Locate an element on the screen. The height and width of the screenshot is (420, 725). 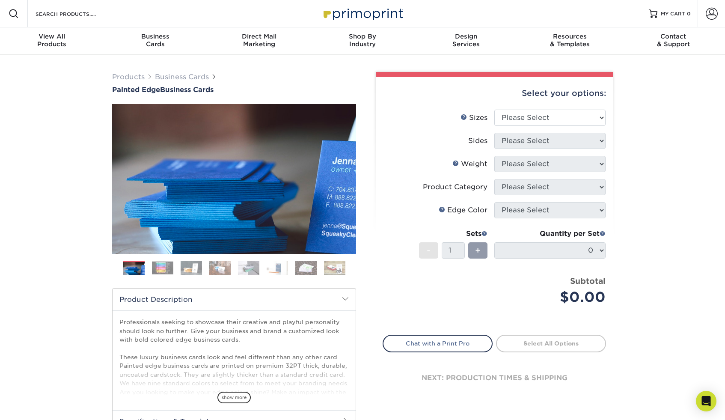
strong: Subtotal is located at coordinates (587, 281).